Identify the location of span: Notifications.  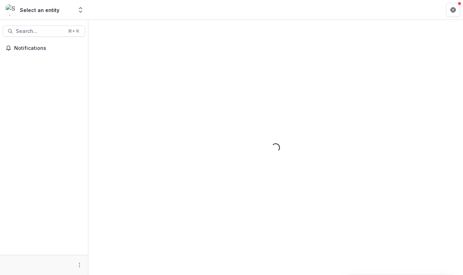
(48, 48).